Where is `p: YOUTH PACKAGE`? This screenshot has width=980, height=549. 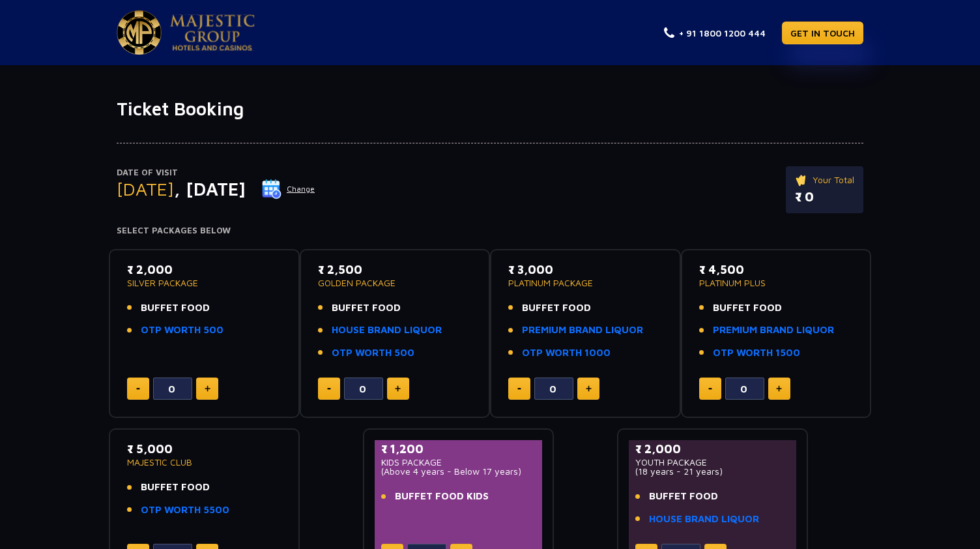
p: YOUTH PACKAGE is located at coordinates (712, 462).